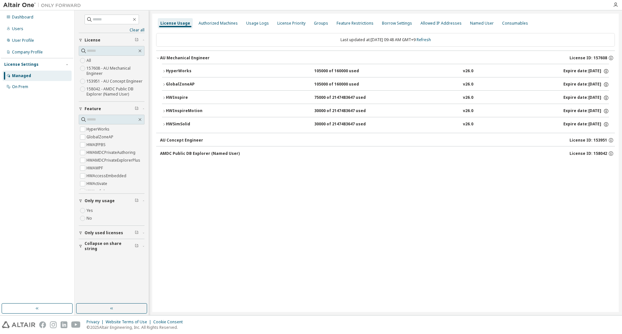 This screenshot has height=334, width=622. I want to click on label: HWAcufwh, so click(97, 192).